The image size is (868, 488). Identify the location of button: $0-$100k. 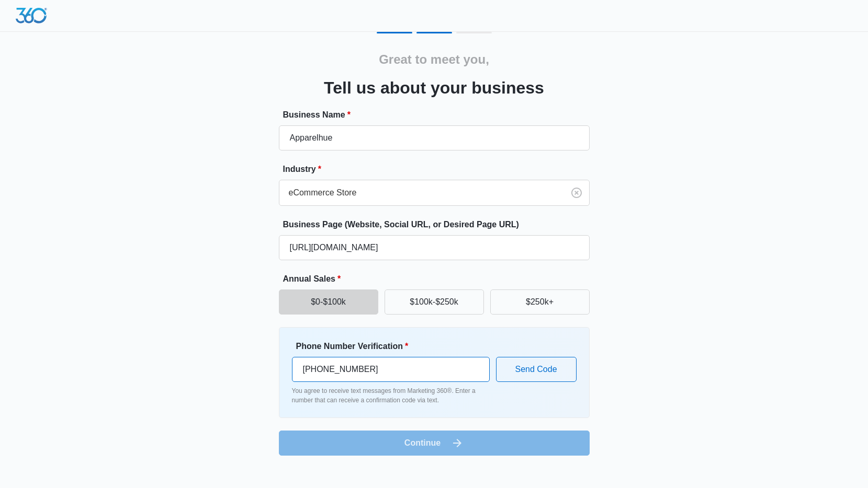
(328, 302).